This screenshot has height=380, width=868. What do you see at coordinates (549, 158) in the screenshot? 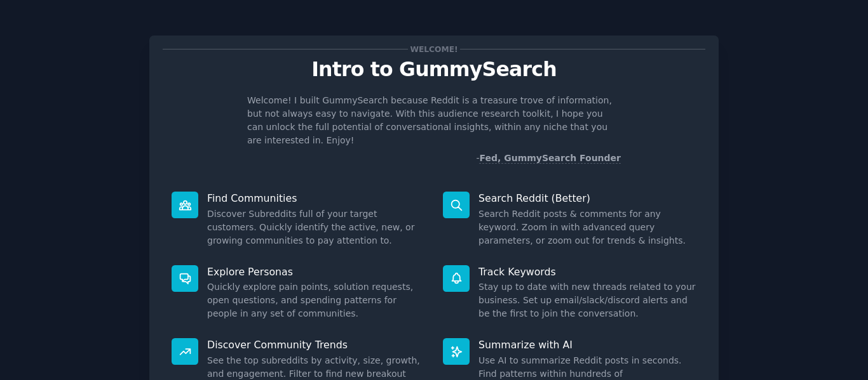
I see `a: Fed, GummySearch Founder` at bounding box center [549, 158].